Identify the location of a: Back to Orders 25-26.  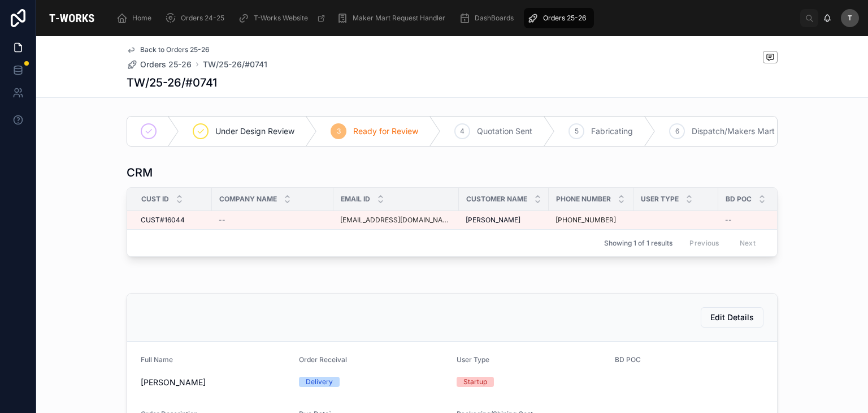
(168, 50).